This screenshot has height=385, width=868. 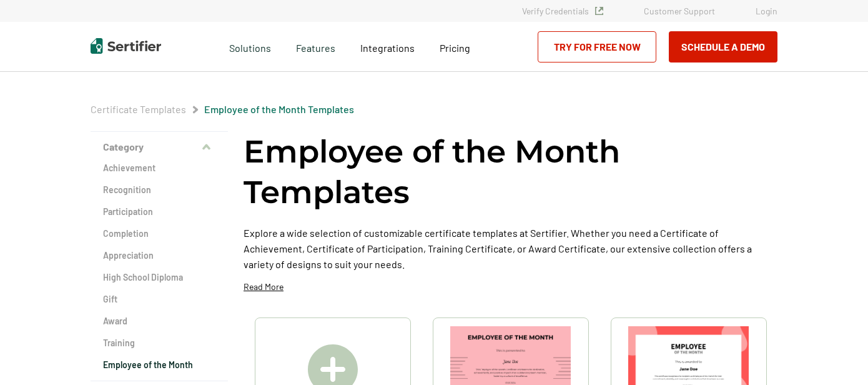 I want to click on a: Employee of the Month Templates, so click(x=279, y=109).